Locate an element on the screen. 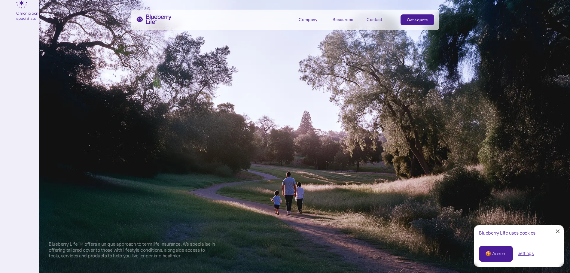 This screenshot has height=273, width=570. div: 🍪 Accept is located at coordinates (496, 254).